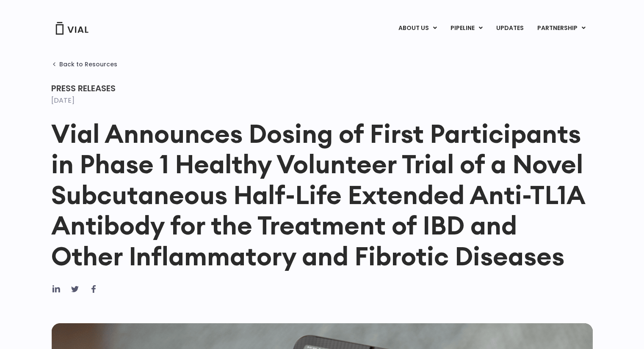  Describe the element at coordinates (510, 28) in the screenshot. I see `a: UPDATES` at that location.